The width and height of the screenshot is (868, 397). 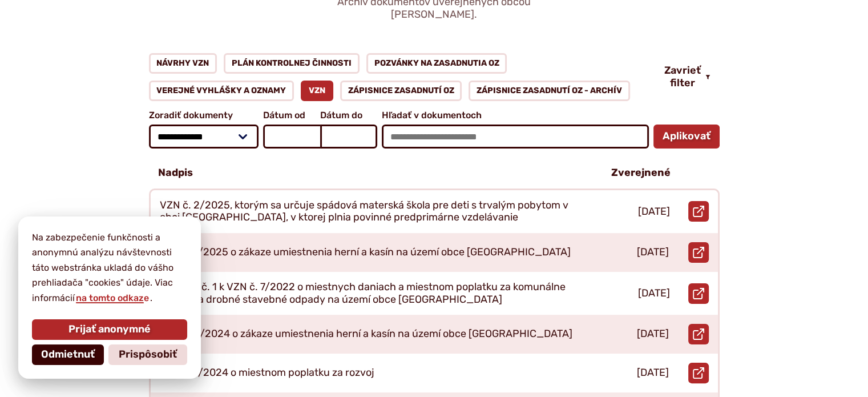 What do you see at coordinates (687, 137) in the screenshot?
I see `button: Aplikovať` at bounding box center [687, 137].